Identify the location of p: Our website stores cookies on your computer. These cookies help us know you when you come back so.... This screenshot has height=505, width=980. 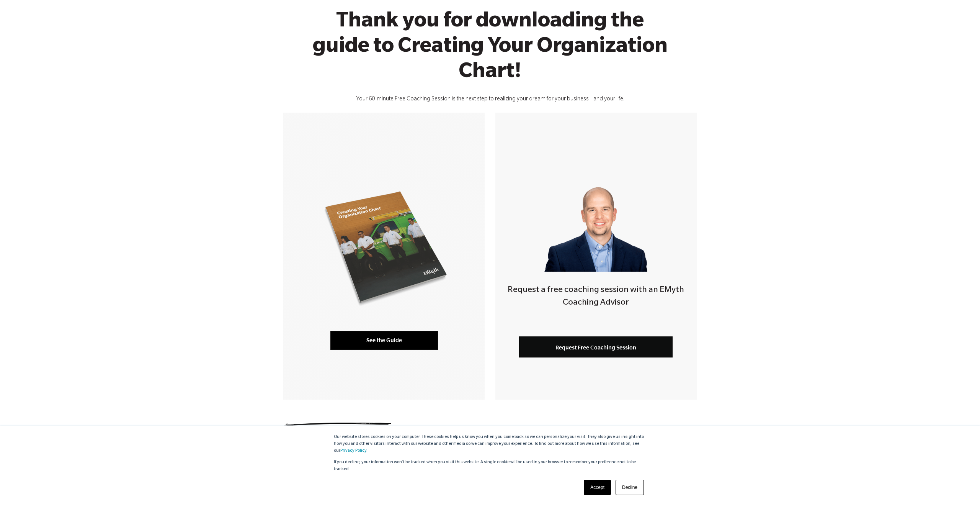
(490, 444).